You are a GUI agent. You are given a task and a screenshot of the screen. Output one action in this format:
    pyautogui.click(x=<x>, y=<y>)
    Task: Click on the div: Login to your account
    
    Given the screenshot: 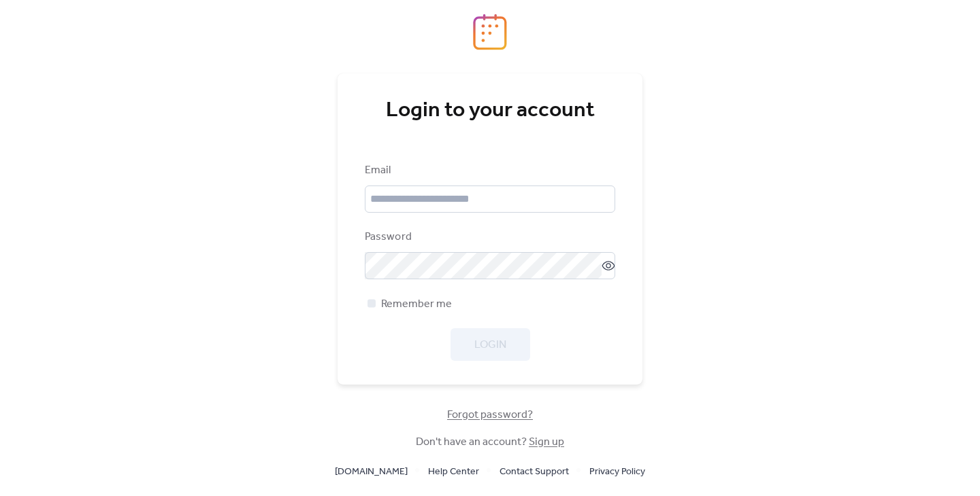 What is the action you would take?
    pyautogui.click(x=490, y=111)
    